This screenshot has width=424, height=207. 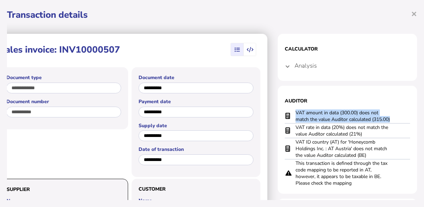 I want to click on h3: Customer, so click(x=196, y=189).